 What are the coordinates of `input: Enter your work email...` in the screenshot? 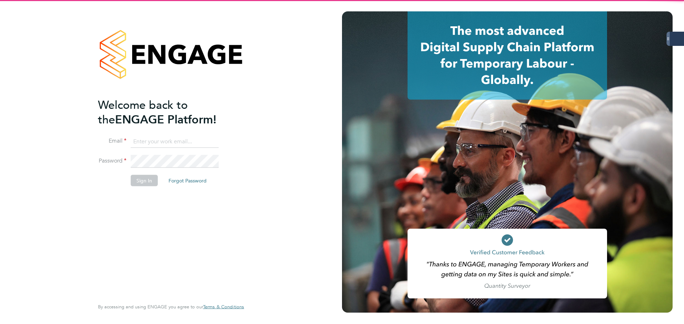 It's located at (175, 142).